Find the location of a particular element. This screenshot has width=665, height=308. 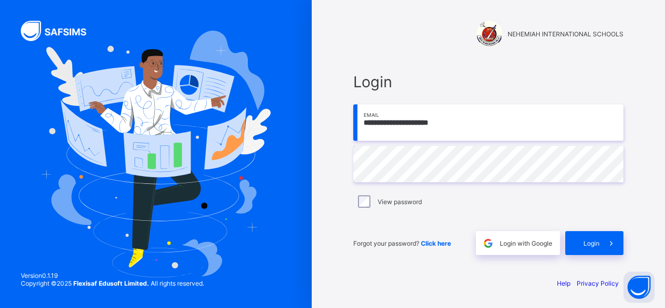

label: View password is located at coordinates (400, 202).